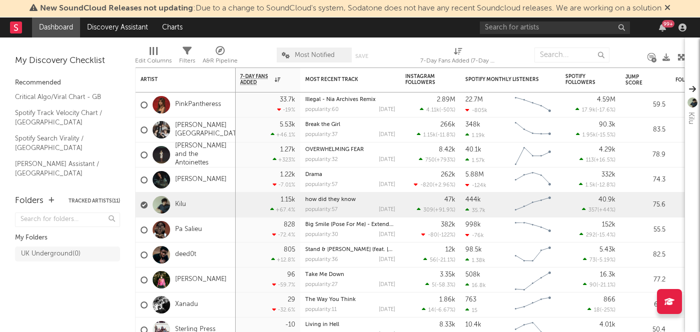  I want to click on span: +91.9 %, so click(445, 210).